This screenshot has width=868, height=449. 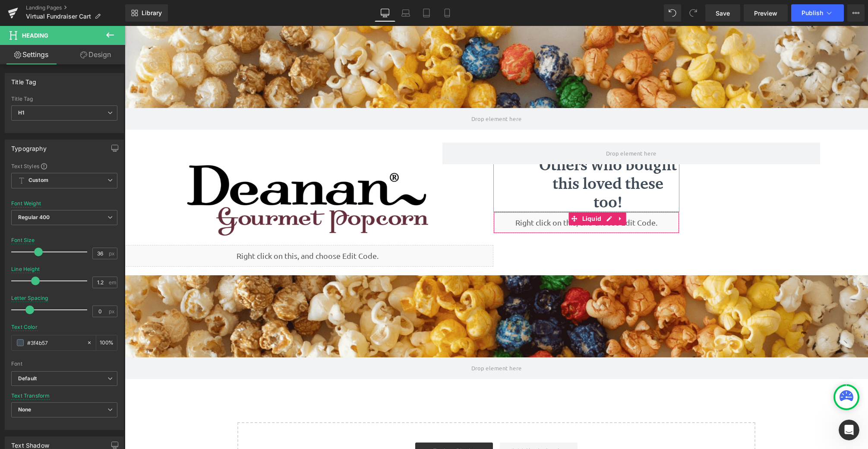 I want to click on span: Library, so click(x=152, y=13).